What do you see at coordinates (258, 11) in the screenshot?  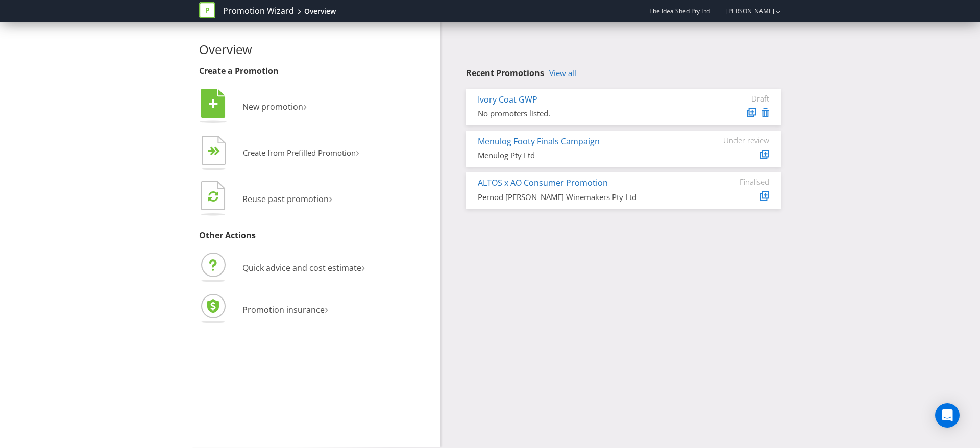 I see `a: Promotion Wizard` at bounding box center [258, 11].